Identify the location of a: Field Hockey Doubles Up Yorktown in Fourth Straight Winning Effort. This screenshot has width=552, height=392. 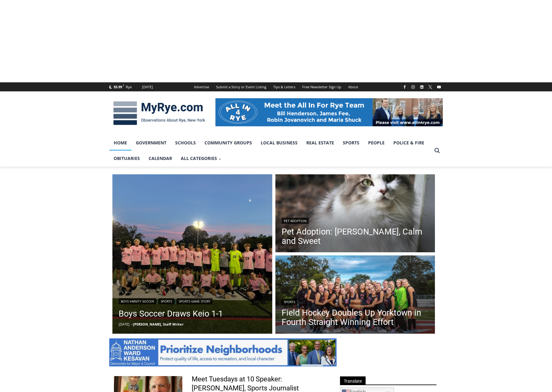
(355, 318).